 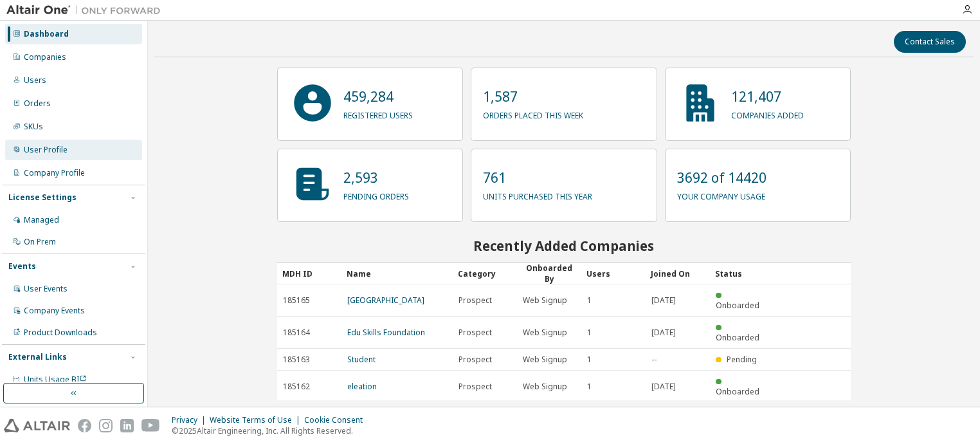 I want to click on div: Managed, so click(x=41, y=220).